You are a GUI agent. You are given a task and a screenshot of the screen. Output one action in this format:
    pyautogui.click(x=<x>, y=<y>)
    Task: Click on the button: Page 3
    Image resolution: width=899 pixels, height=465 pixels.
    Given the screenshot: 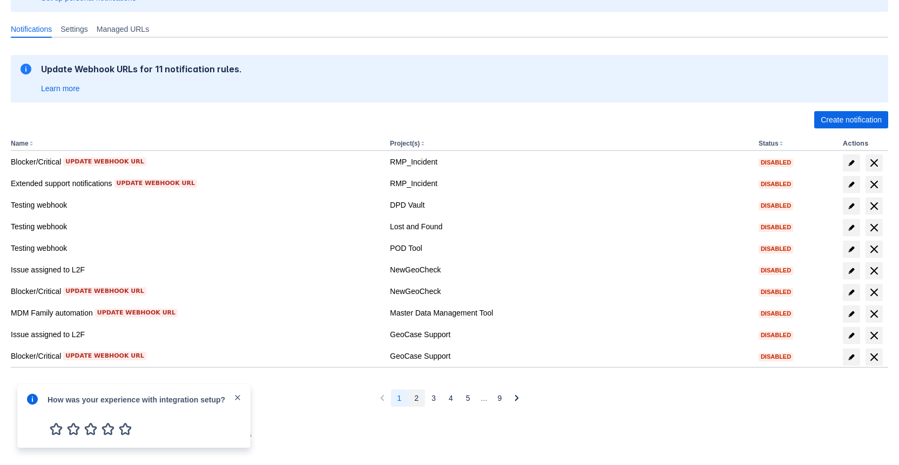 What is the action you would take?
    pyautogui.click(x=433, y=398)
    